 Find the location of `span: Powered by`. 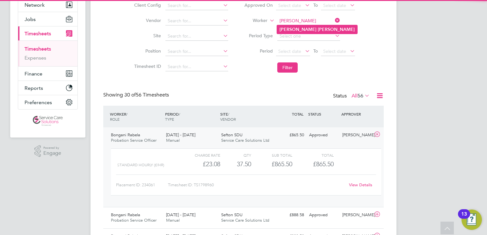

span: Powered by is located at coordinates (52, 148).